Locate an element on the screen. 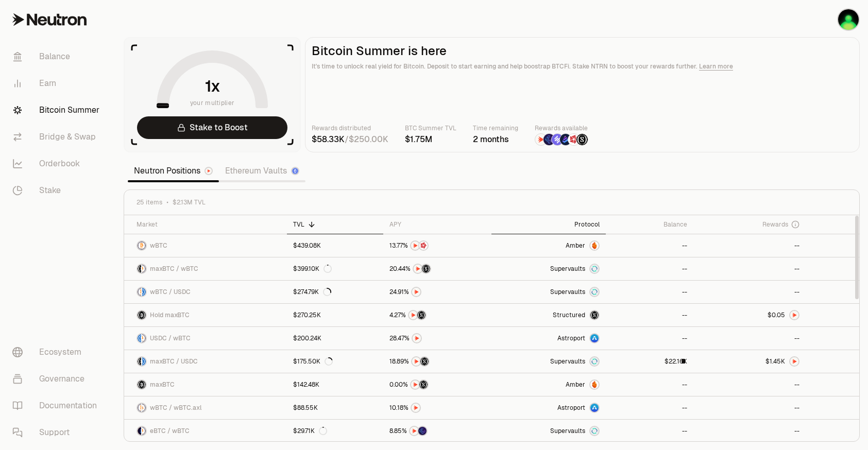 This screenshot has height=450, width=868. img: Ethereum Logo is located at coordinates (295, 171).